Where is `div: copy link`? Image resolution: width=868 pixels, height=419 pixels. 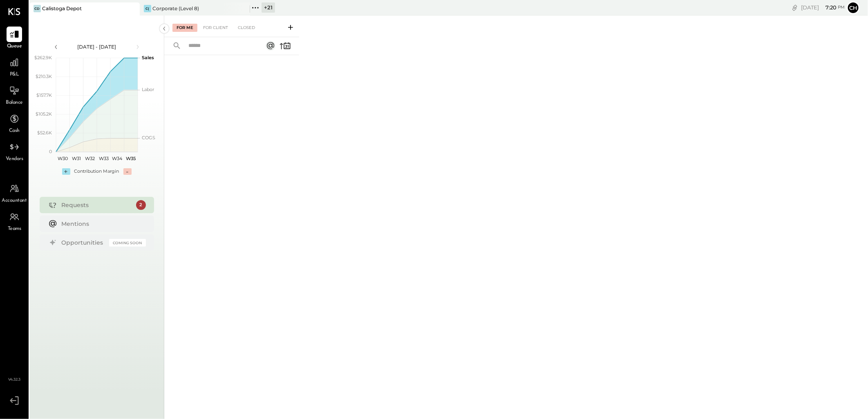
div: copy link is located at coordinates (795, 8).